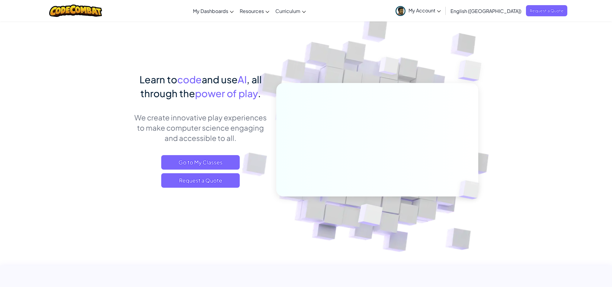 This screenshot has width=612, height=287. What do you see at coordinates (220, 79) in the screenshot?
I see `span: and use` at bounding box center [220, 79].